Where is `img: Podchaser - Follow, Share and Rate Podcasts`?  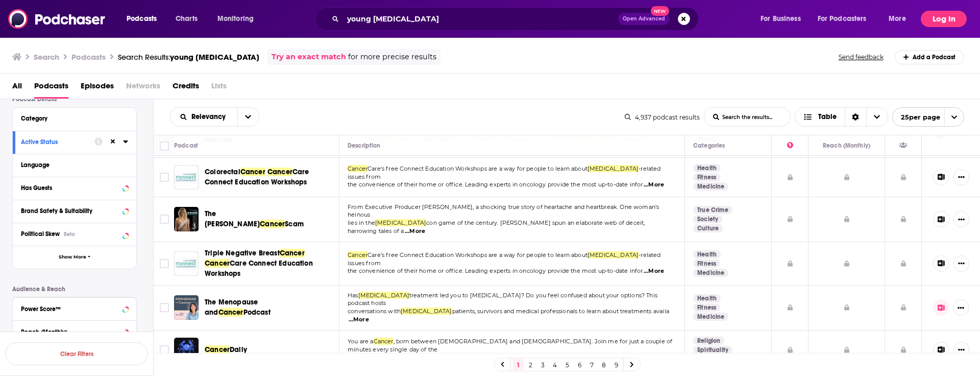 img: Podchaser - Follow, Share and Rate Podcasts is located at coordinates (58, 19).